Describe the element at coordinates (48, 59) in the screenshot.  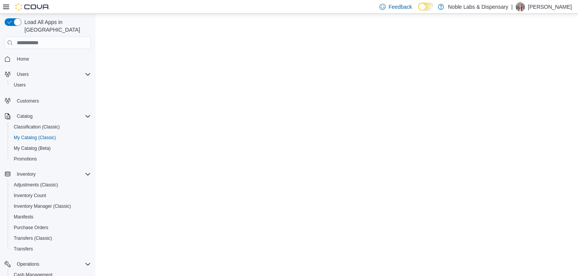
I see `button: Home` at that location.